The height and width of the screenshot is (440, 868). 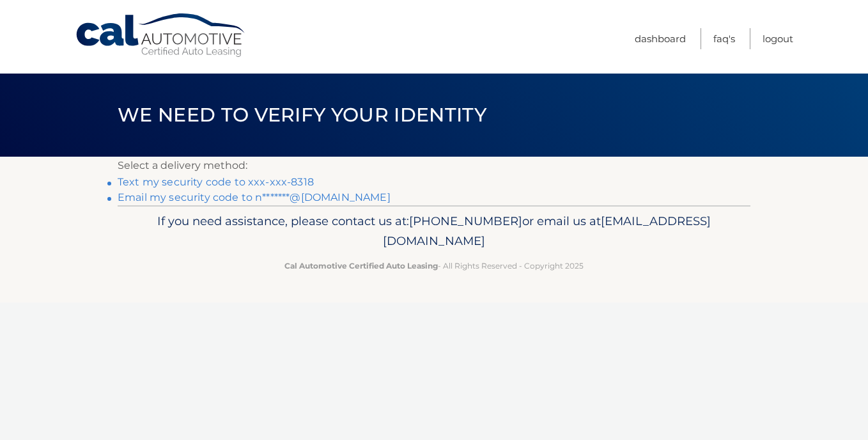 What do you see at coordinates (724, 38) in the screenshot?
I see `a: FAQ's` at bounding box center [724, 38].